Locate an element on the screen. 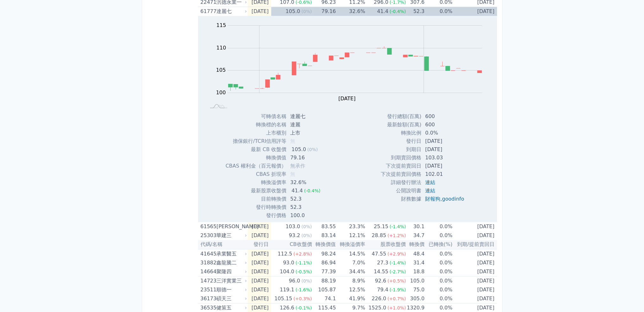 Image resolution: width=644 pixels, height=312 pixels. div: 36173 is located at coordinates (208, 298).